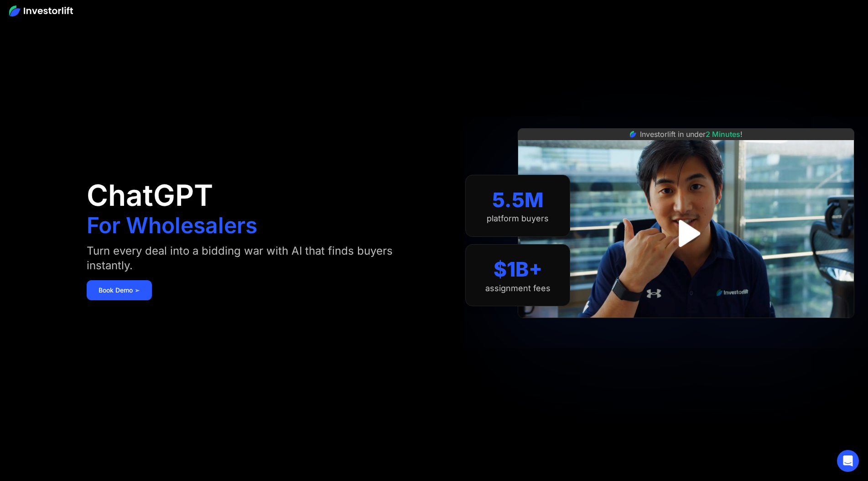  Describe the element at coordinates (518, 218) in the screenshot. I see `div: platform buyers` at that location.